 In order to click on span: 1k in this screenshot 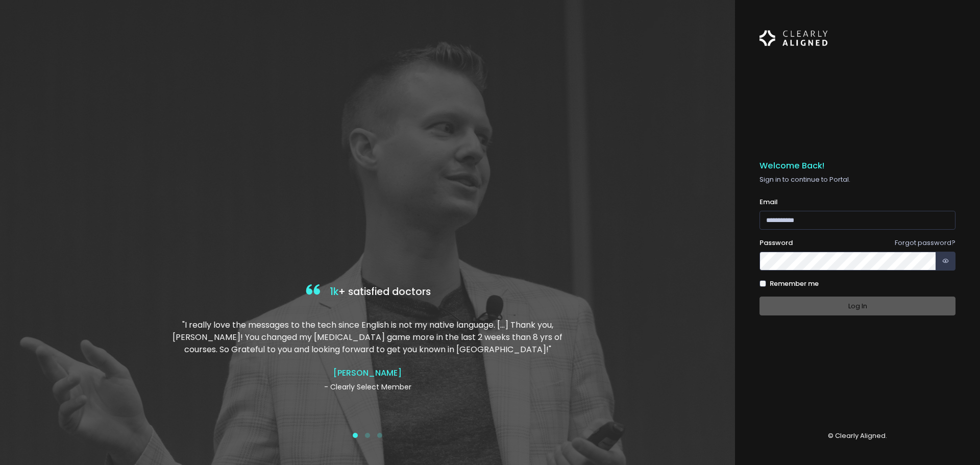, I will do `click(334, 292)`.